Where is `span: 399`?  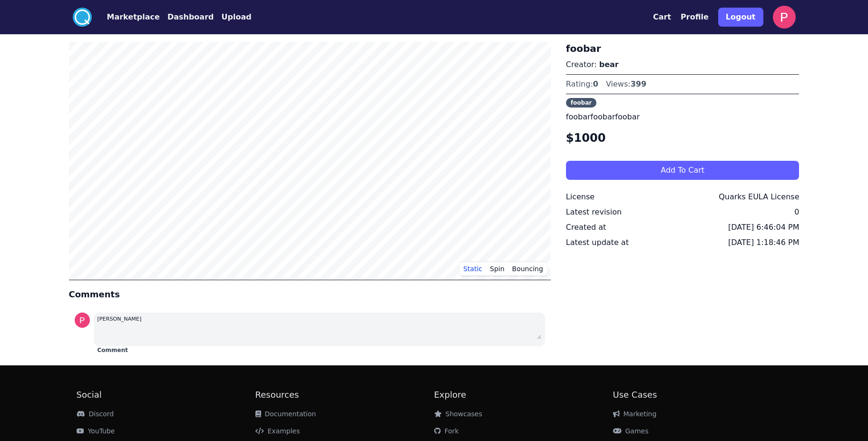
span: 399 is located at coordinates (639, 84).